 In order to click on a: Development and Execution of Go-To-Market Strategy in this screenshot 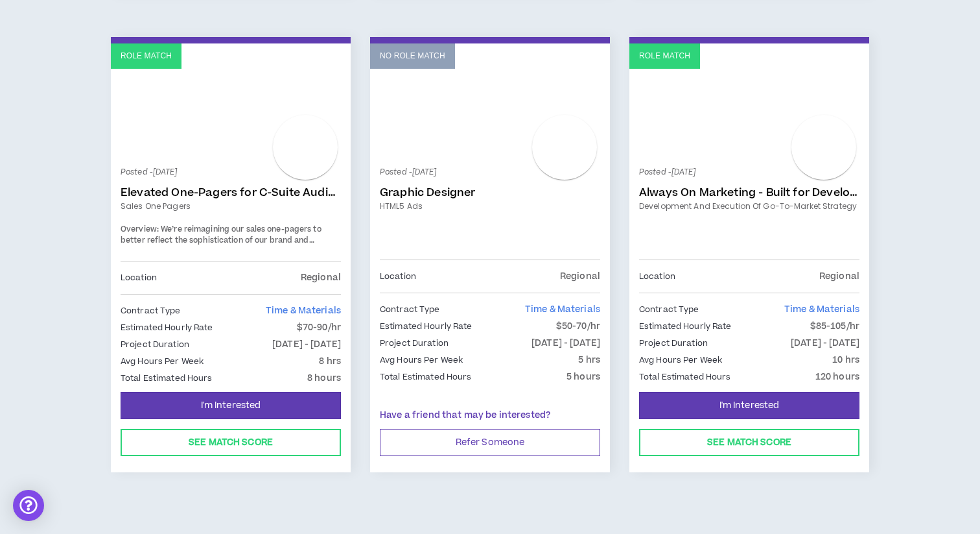, I will do `click(749, 206)`.